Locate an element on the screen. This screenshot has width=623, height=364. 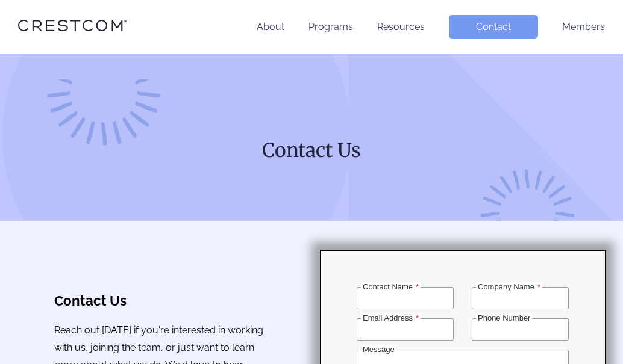
a: Contact is located at coordinates (494, 26).